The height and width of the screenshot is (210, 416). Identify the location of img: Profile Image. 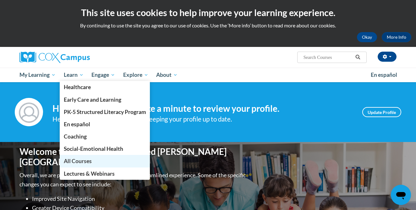
(29, 112).